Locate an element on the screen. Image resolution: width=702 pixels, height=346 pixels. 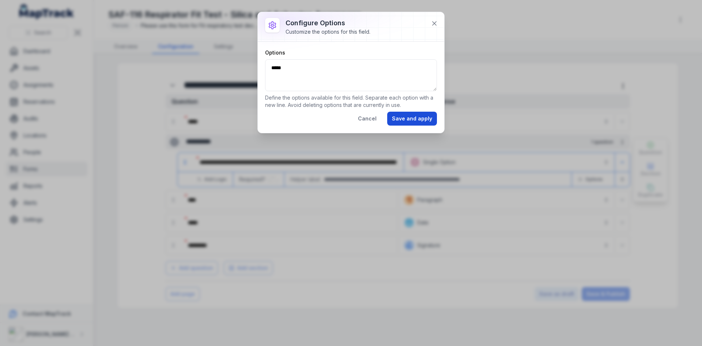
h3: Configure options is located at coordinates (328, 23).